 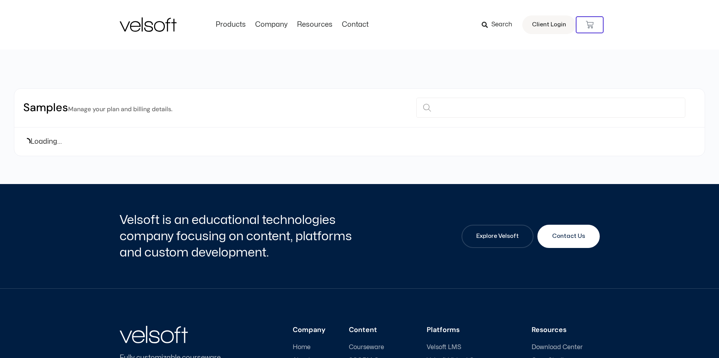 I want to click on a: Download Center, so click(x=566, y=347).